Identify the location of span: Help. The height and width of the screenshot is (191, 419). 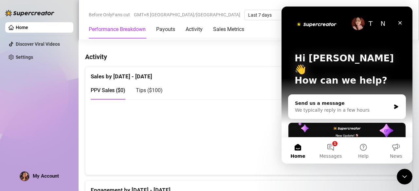
(82, 150).